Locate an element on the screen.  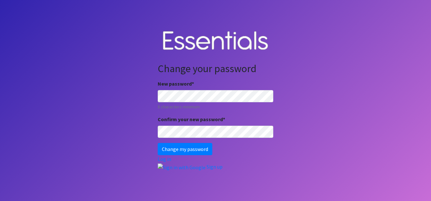
img: Sign in with Google is located at coordinates (181, 168).